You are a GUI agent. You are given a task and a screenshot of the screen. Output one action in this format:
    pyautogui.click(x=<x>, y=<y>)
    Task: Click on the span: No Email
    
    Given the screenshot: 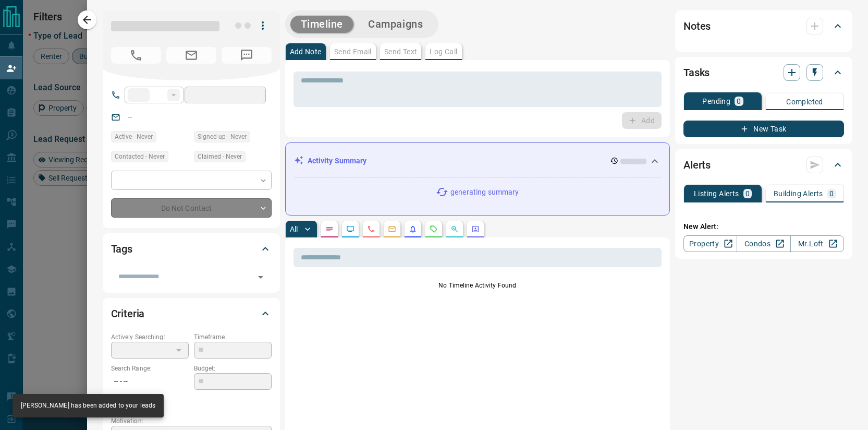 What is the action you would take?
    pyautogui.click(x=192, y=55)
    